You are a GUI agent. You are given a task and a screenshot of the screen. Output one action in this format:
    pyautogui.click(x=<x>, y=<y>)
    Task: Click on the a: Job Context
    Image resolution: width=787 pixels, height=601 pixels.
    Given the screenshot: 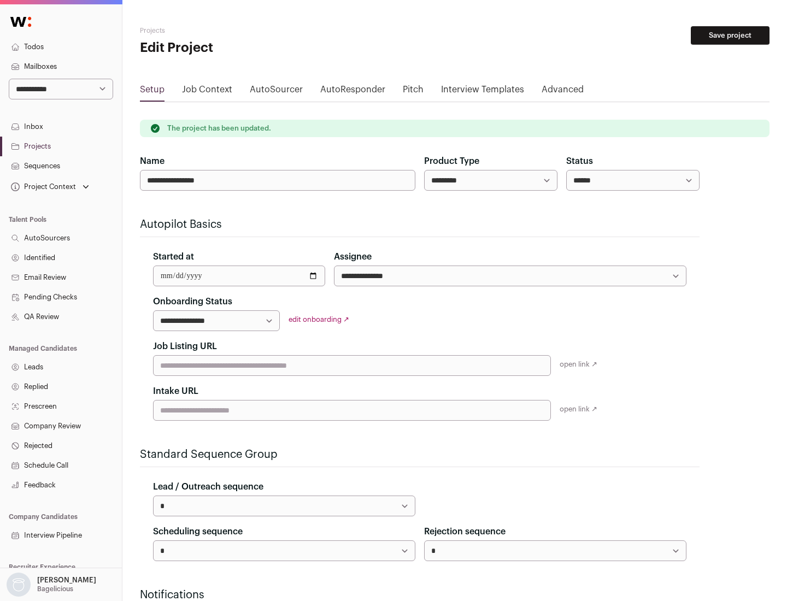 What is the action you would take?
    pyautogui.click(x=207, y=92)
    